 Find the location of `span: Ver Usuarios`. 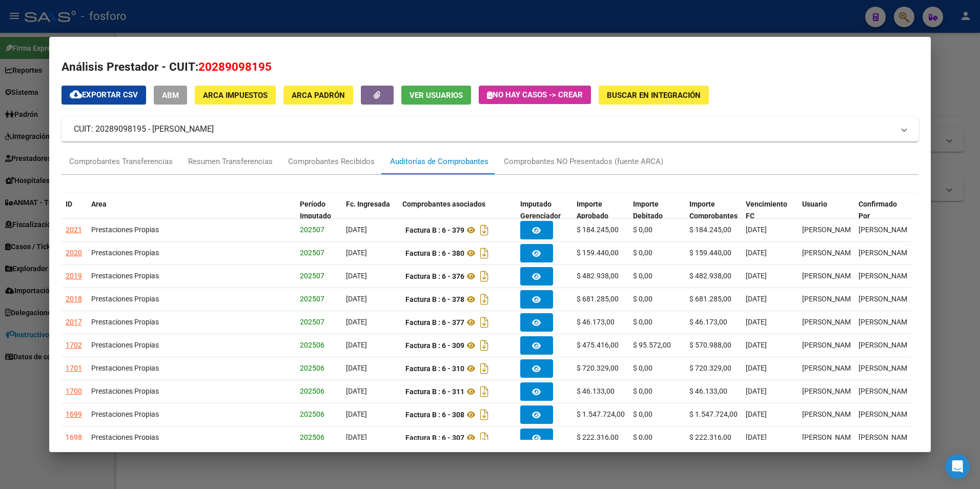

span: Ver Usuarios is located at coordinates (436, 96).